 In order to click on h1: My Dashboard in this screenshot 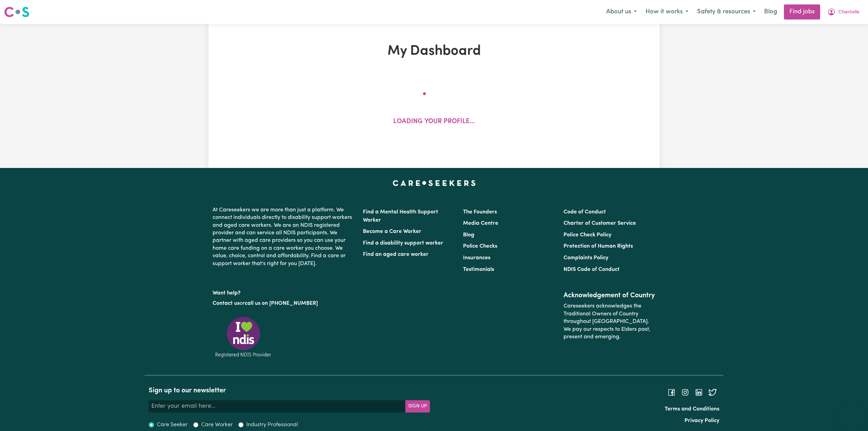, I will do `click(434, 51)`.